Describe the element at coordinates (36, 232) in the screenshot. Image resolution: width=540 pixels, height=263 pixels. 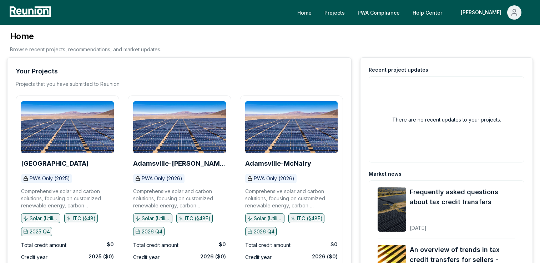
I see `button: 2025 Q4` at that location.